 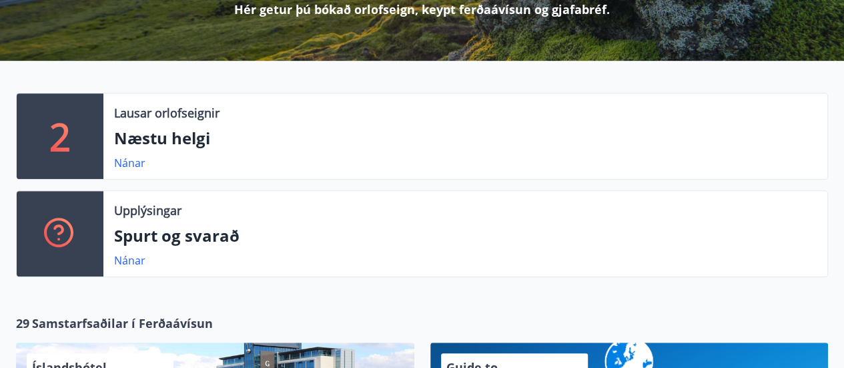 I want to click on p: Hér getur þú bókað orlofseign, keypt ferðaávísun og gjafabréf., so click(x=422, y=9).